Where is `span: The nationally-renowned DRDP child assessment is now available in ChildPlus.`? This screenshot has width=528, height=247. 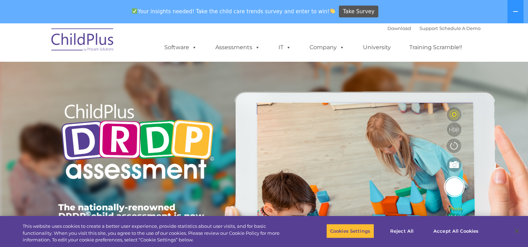 span: The nationally-renowned DRDP child assessment is now available in ChildPlus. is located at coordinates (131, 216).